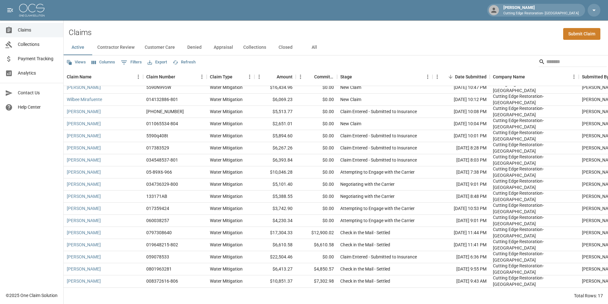 This screenshot has width=608, height=304. Describe the element at coordinates (80, 32) in the screenshot. I see `h2: Claims` at that location.